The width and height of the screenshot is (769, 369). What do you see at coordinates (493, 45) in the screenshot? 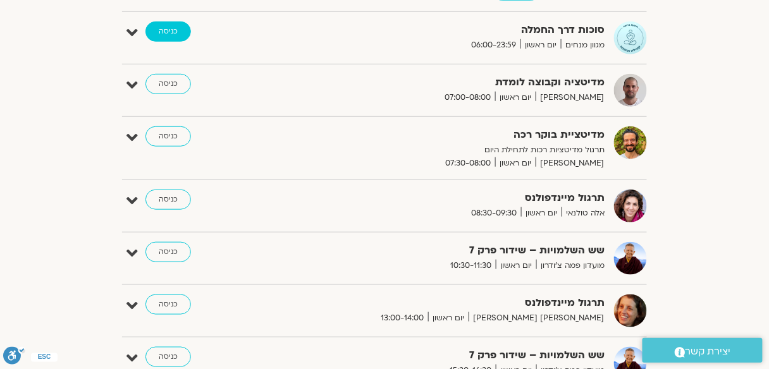
I see `span: 06:00-23:59` at bounding box center [493, 45].